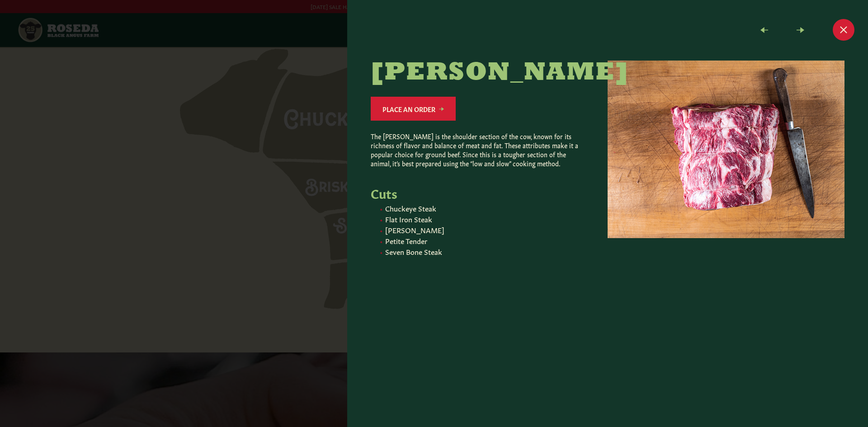 This screenshot has width=868, height=427. What do you see at coordinates (485, 219) in the screenshot?
I see `li: Flat Iron Steak` at bounding box center [485, 219].